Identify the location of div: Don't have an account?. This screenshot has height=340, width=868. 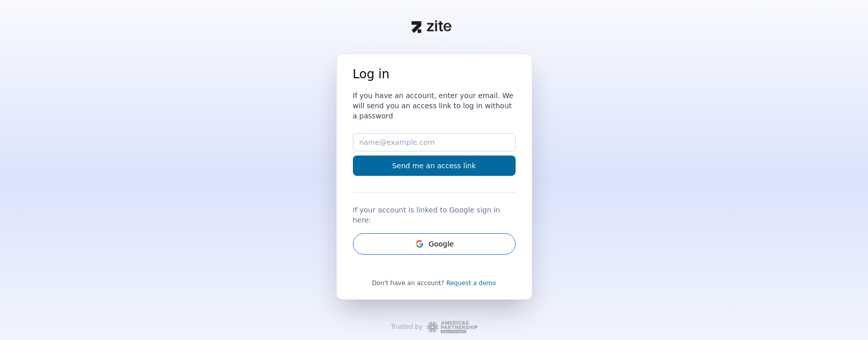
(435, 283).